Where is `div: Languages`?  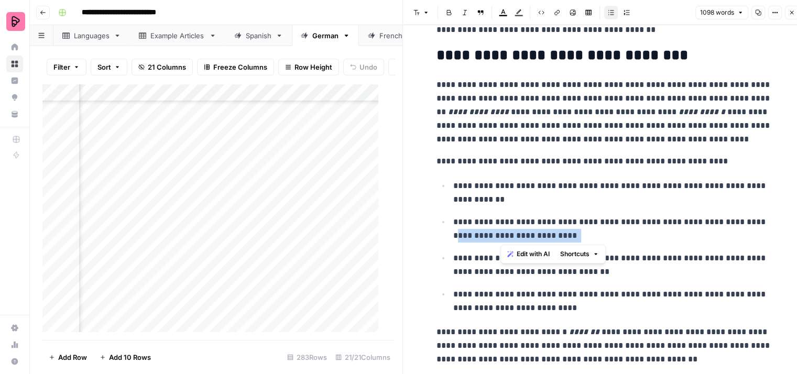 div: Languages is located at coordinates (92, 36).